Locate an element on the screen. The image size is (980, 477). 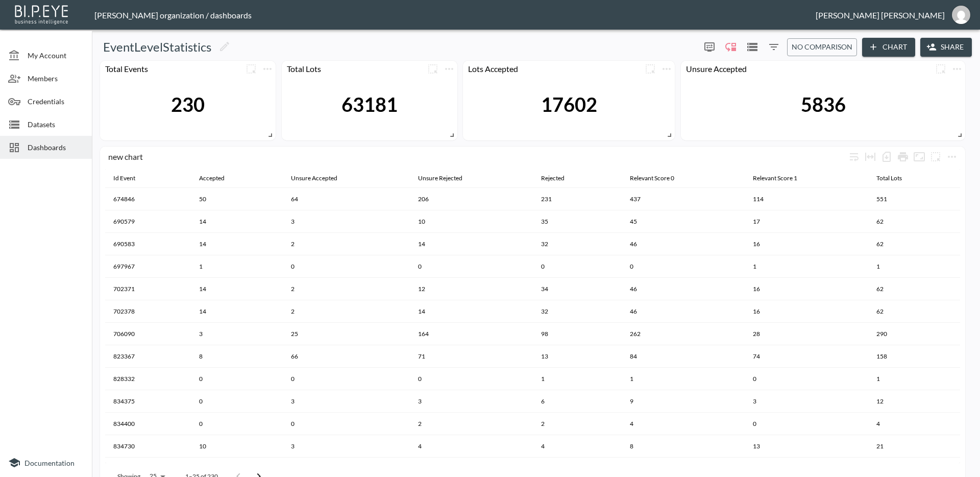
th: 551 is located at coordinates (914, 199).